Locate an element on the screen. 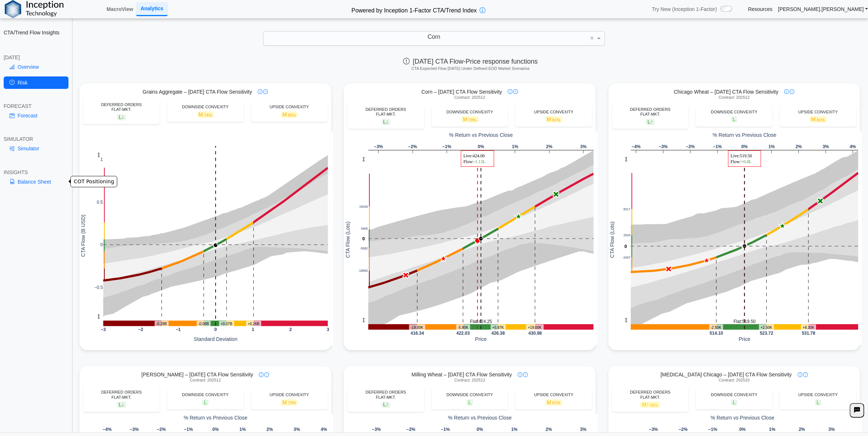  span: Try New (Inception 1-Factor) is located at coordinates (684, 9).